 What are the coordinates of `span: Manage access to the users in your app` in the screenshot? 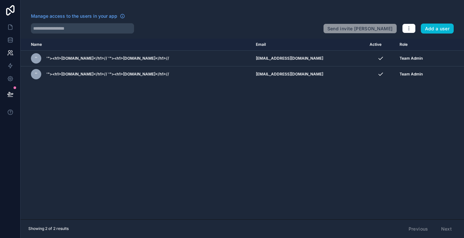 It's located at (74, 16).